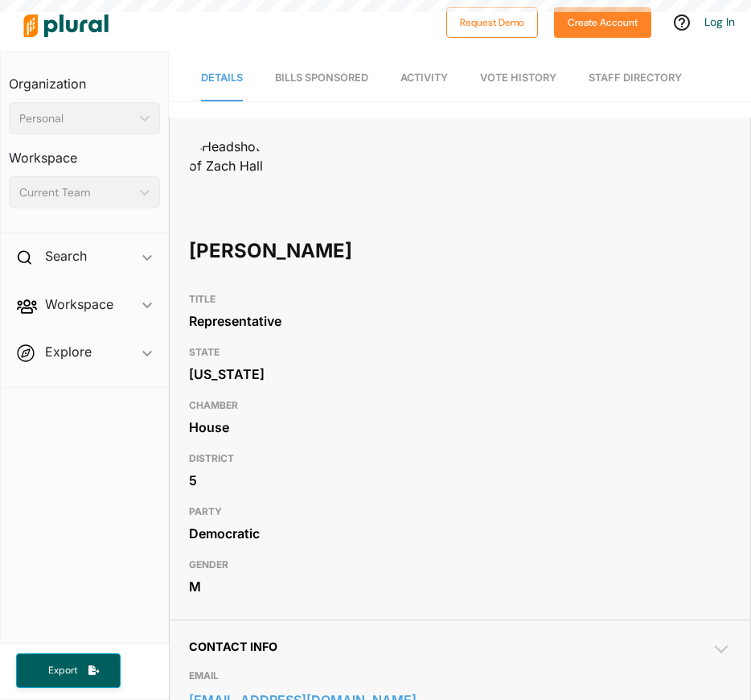 This screenshot has height=700, width=751. I want to click on div: Representative, so click(460, 321).